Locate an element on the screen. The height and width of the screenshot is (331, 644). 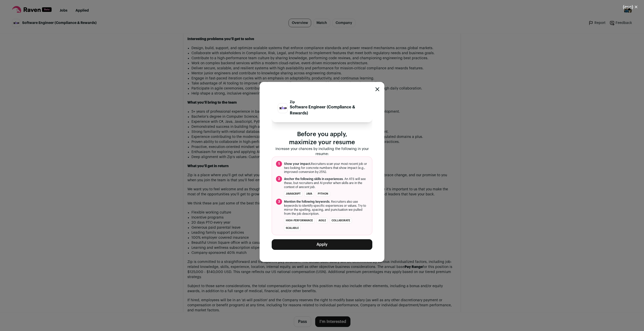
span: Anchor the following skills in experiences is located at coordinates (313, 179).